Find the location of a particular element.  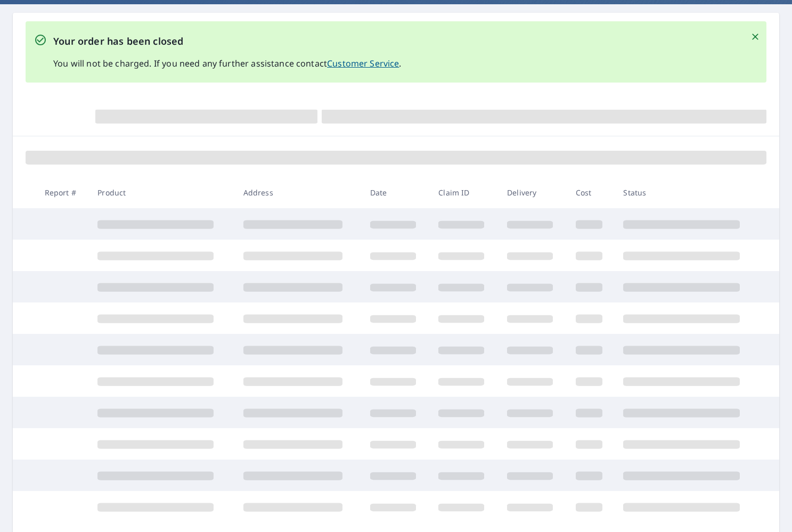

th: Report # is located at coordinates (63, 192).